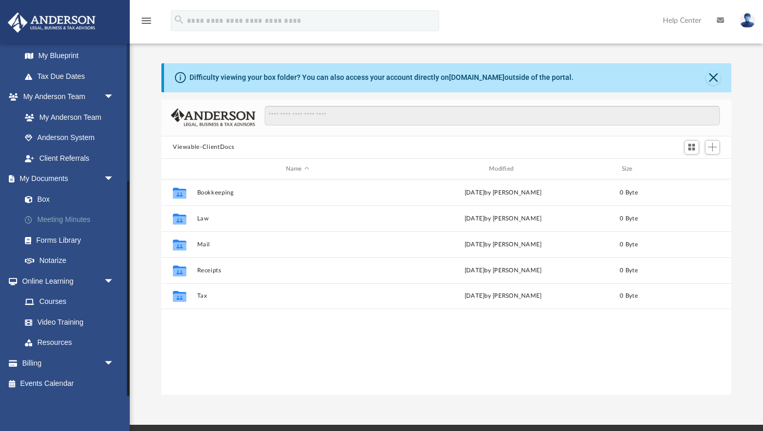 Image resolution: width=763 pixels, height=431 pixels. I want to click on a: Courses, so click(70, 302).